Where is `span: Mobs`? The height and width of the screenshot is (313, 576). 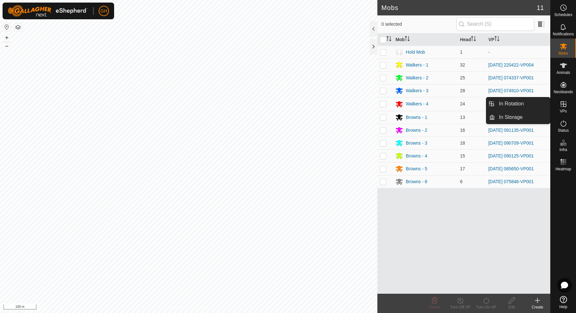
span: Mobs is located at coordinates (563, 53).